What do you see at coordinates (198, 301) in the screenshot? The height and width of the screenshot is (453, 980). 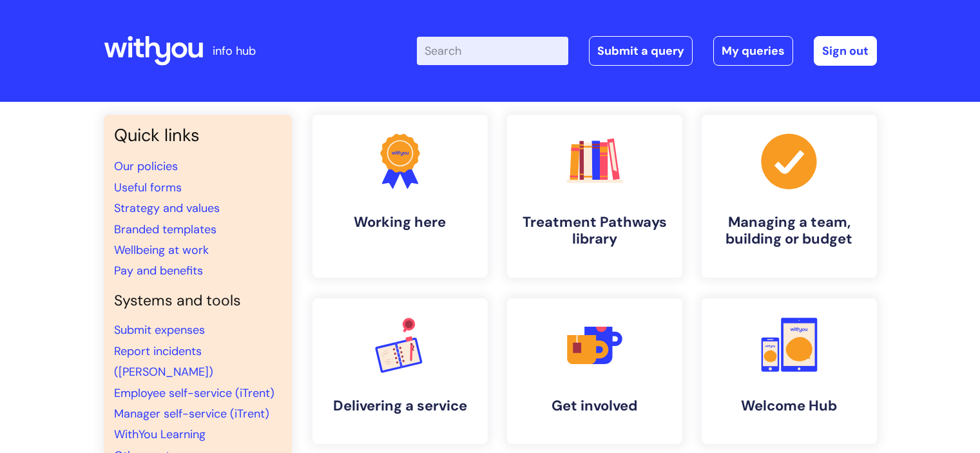 I see `h4: Systems and tools` at bounding box center [198, 301].